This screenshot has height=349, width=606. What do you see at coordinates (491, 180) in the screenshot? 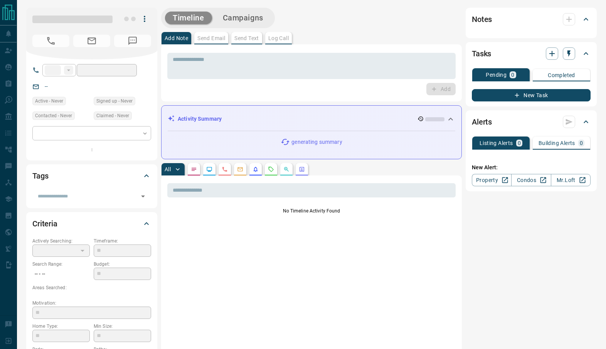
I see `a: Property` at bounding box center [491, 180].